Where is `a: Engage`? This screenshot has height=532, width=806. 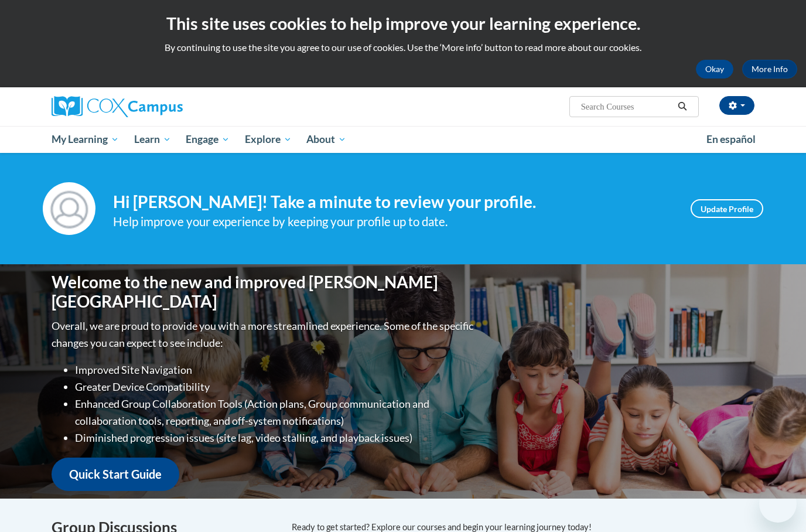 a: Engage is located at coordinates (207, 139).